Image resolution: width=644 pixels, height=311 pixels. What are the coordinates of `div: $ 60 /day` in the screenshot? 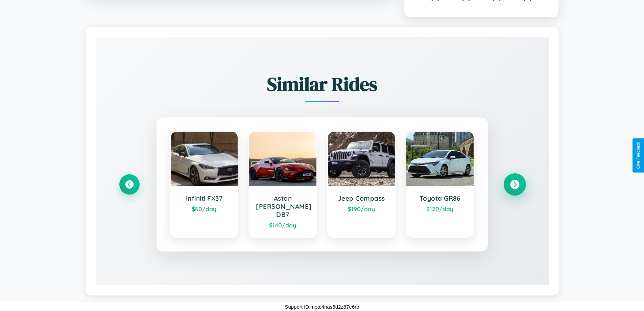 It's located at (204, 209).